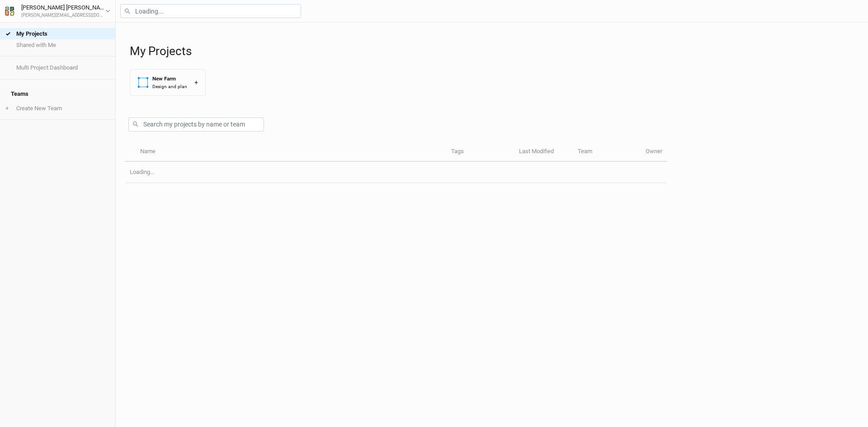  What do you see at coordinates (169, 79) in the screenshot?
I see `div: New Farm` at bounding box center [169, 79].